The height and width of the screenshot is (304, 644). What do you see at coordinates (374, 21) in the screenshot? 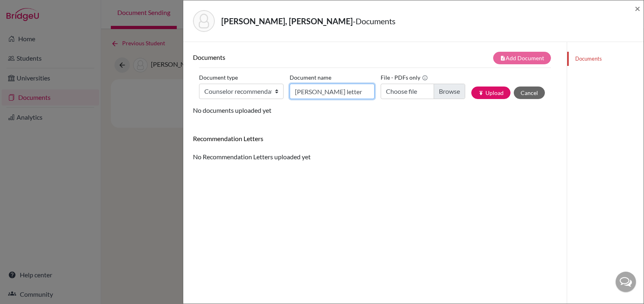
I see `span: - Documents` at bounding box center [374, 21].